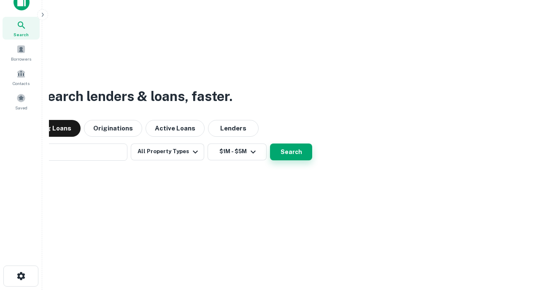 The image size is (540, 303). What do you see at coordinates (113, 129) in the screenshot?
I see `button: Originations` at bounding box center [113, 129].